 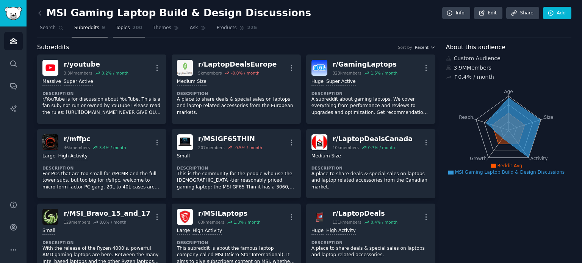 What do you see at coordinates (198, 30) in the screenshot?
I see `a: Ask` at bounding box center [198, 30].